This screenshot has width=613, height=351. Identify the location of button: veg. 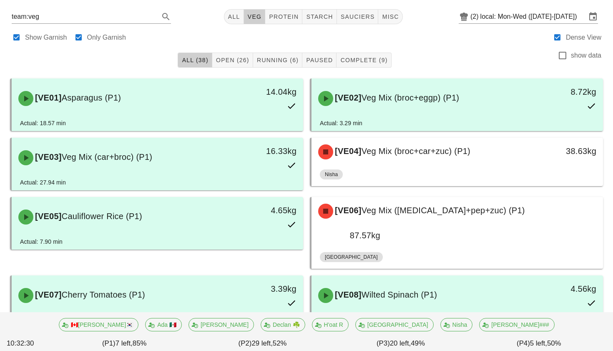
(255, 17).